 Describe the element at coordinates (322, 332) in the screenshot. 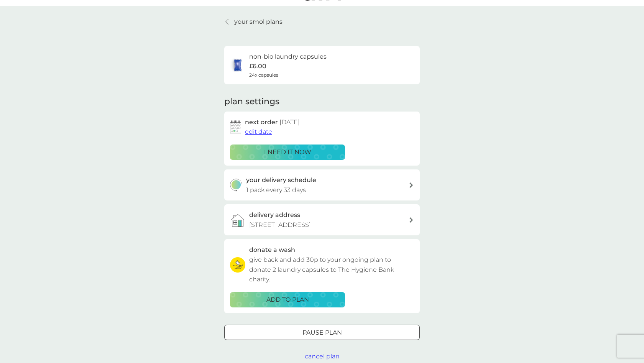

I see `button: Pause plan` at that location.